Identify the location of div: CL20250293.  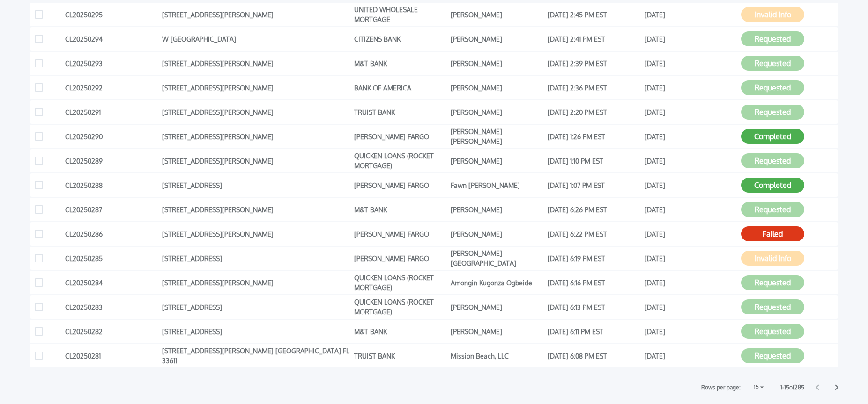
(111, 63).